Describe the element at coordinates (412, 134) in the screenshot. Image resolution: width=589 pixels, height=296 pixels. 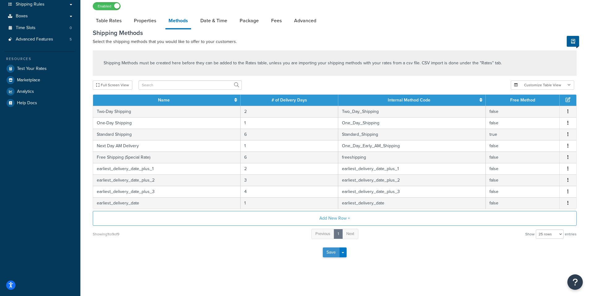
I see `td: Standard_Shipping` at that location.